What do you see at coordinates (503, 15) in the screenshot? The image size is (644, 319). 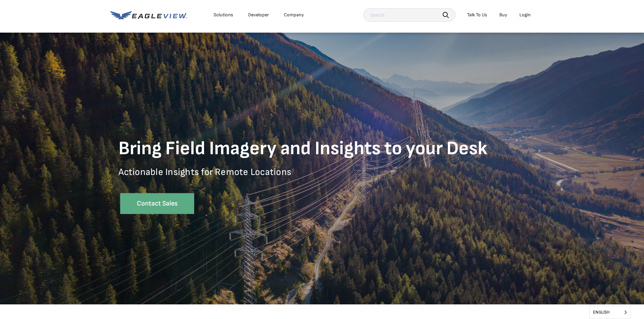 I see `a: Buy` at bounding box center [503, 15].